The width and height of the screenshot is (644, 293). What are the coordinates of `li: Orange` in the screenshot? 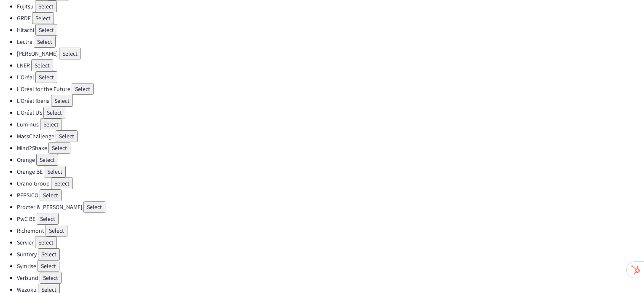 It's located at (330, 160).